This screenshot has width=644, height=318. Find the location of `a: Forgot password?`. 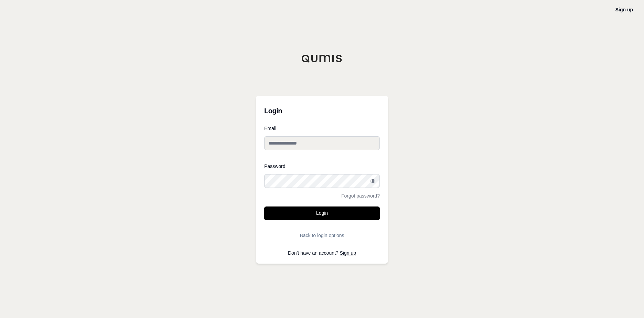

a: Forgot password? is located at coordinates (361, 196).